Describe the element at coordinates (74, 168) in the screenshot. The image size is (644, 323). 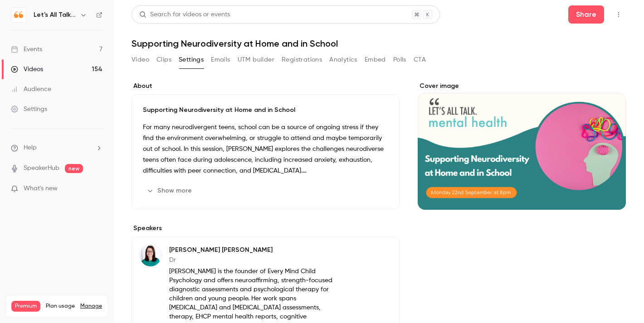
I see `span: new` at that location.